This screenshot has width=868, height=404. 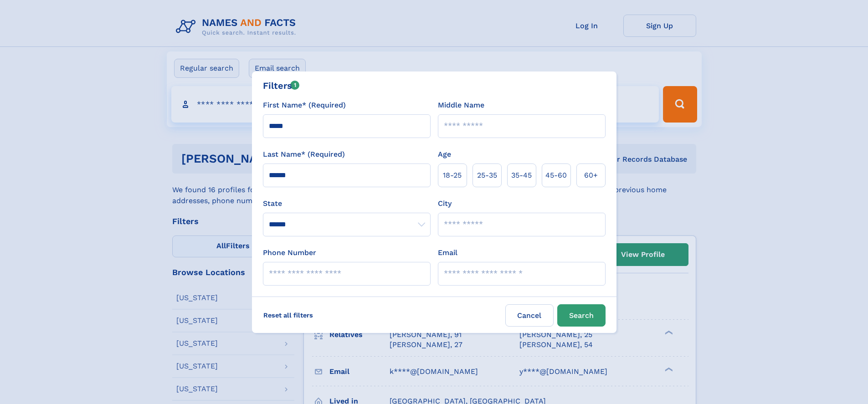 What do you see at coordinates (281, 86) in the screenshot?
I see `div: Filters` at bounding box center [281, 86].